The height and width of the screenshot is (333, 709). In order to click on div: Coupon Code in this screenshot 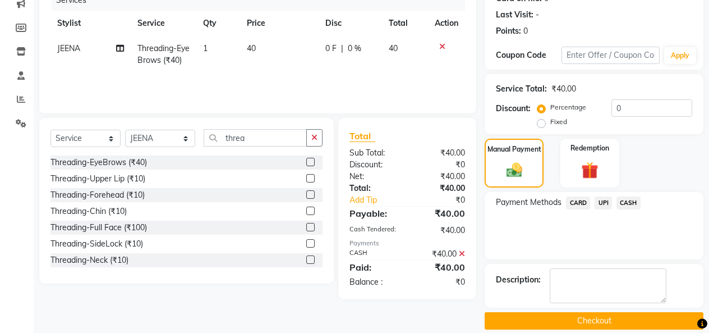, I will do `click(529, 55)`.